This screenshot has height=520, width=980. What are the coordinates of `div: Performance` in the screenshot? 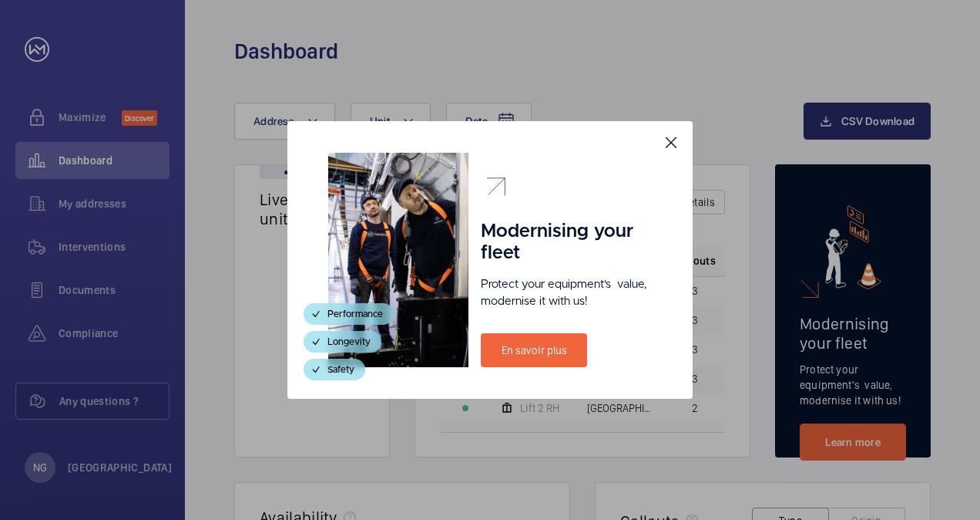 It's located at (348, 314).